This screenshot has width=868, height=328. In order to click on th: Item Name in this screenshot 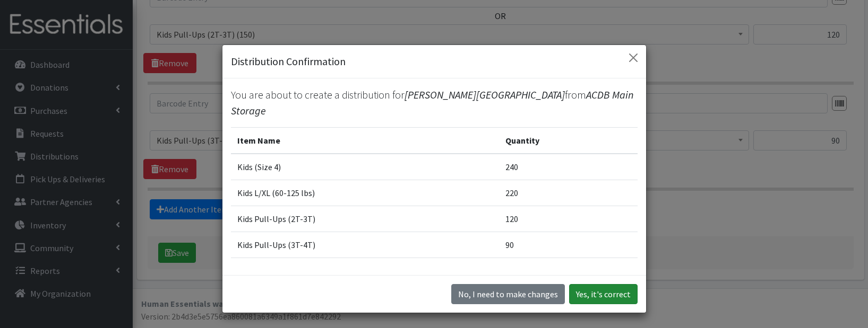, I will do `click(365, 140)`.